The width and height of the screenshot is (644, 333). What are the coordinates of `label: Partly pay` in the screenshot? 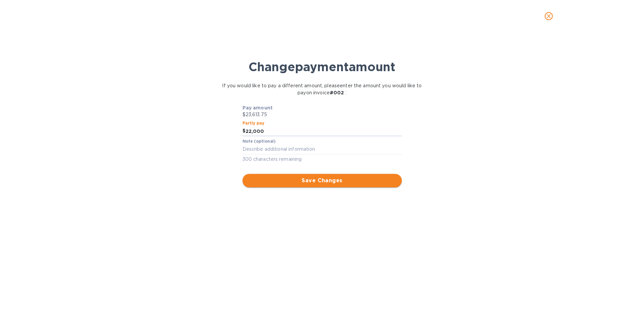 It's located at (254, 124).